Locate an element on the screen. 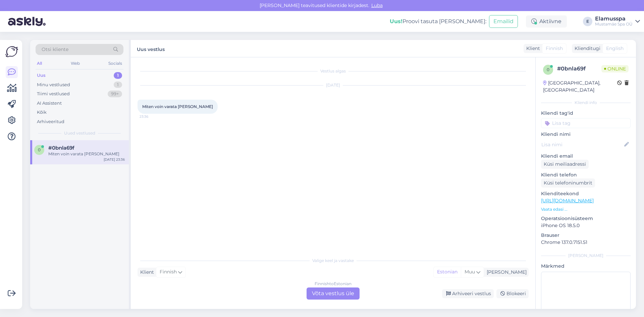  p: Chrome 137.0.7151.51 is located at coordinates (586, 242).